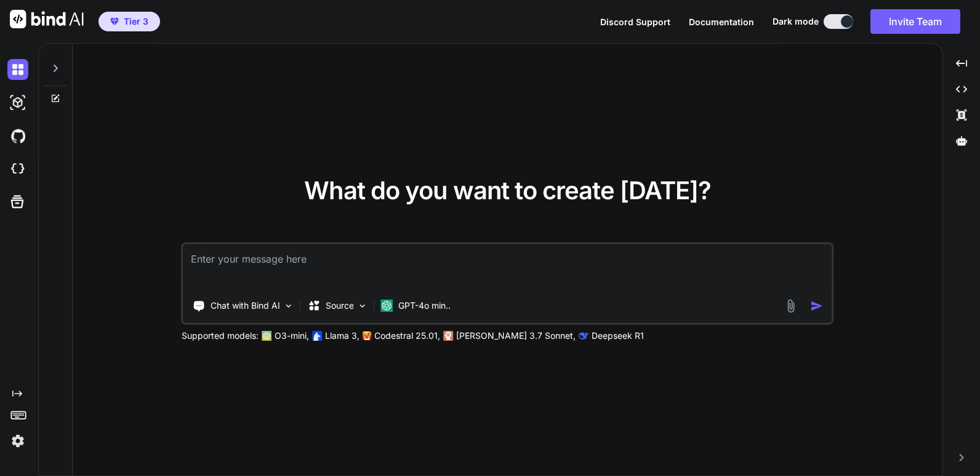  Describe the element at coordinates (790, 306) in the screenshot. I see `img: attachment` at that location.